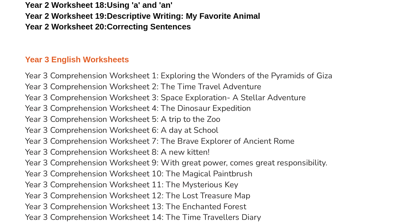 Image resolution: width=401 pixels, height=223 pixels. What do you see at coordinates (136, 206) in the screenshot?
I see `a: Year 3 Comprehension Worksheet 13: The Enchanted Forest` at bounding box center [136, 206].